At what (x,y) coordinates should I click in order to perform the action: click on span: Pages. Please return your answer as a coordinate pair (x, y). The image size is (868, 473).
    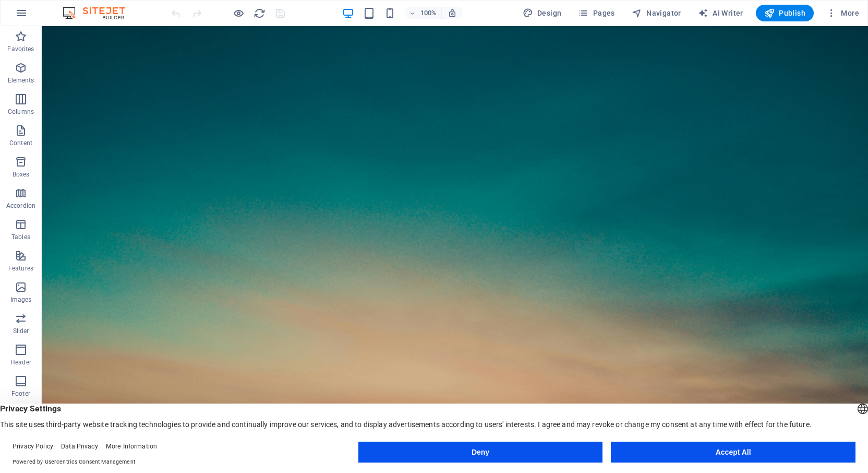
    Looking at the image, I should click on (596, 13).